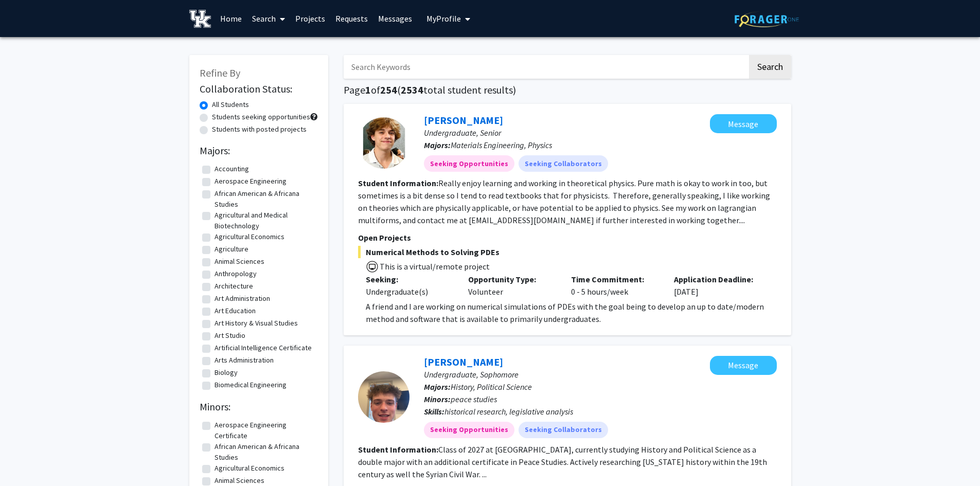 This screenshot has width=980, height=486. Describe the element at coordinates (410, 279) in the screenshot. I see `p: Seeking:` at that location.